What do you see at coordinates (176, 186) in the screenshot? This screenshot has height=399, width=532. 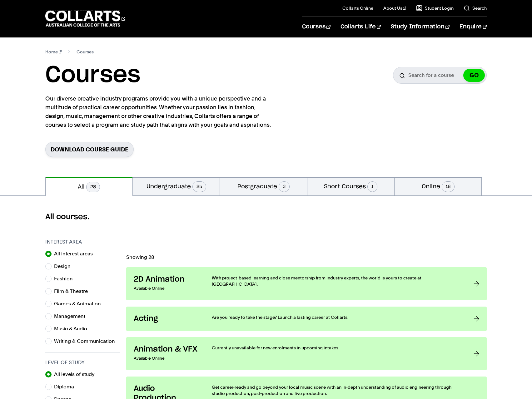 I see `button: Undergraduate25` at bounding box center [176, 186].